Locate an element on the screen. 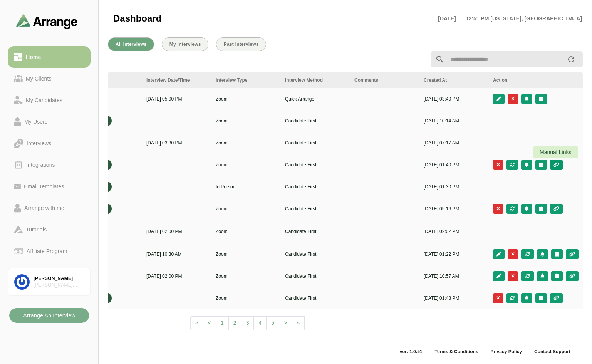 The width and height of the screenshot is (592, 364). a: Tutorials is located at coordinates (49, 230).